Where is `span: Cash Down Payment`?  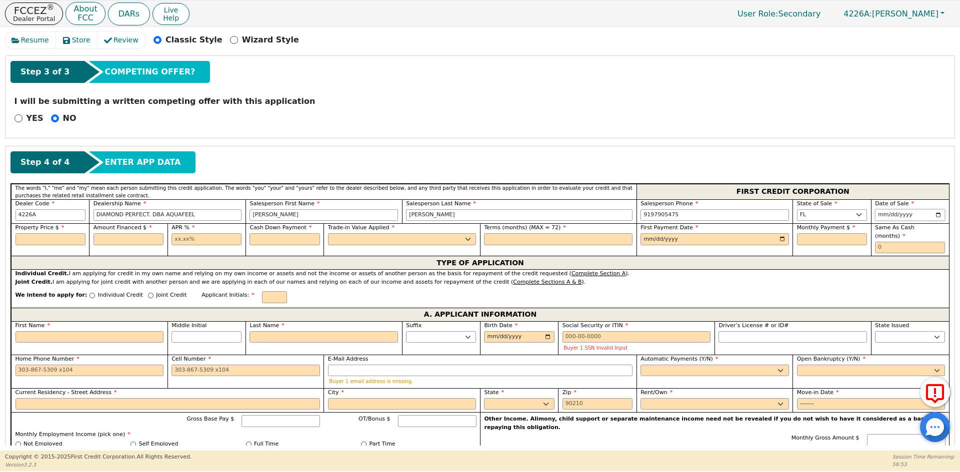 span: Cash Down Payment is located at coordinates (280, 227).